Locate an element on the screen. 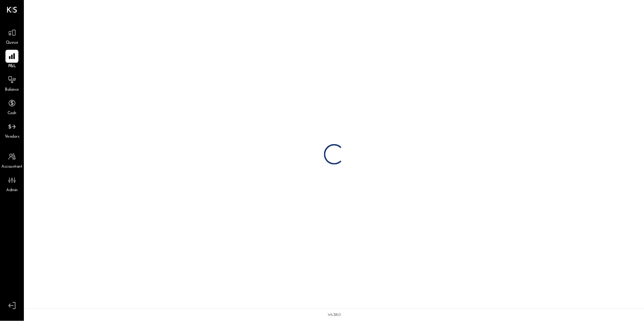 Image resolution: width=644 pixels, height=321 pixels. a: Vendors is located at coordinates (12, 130).